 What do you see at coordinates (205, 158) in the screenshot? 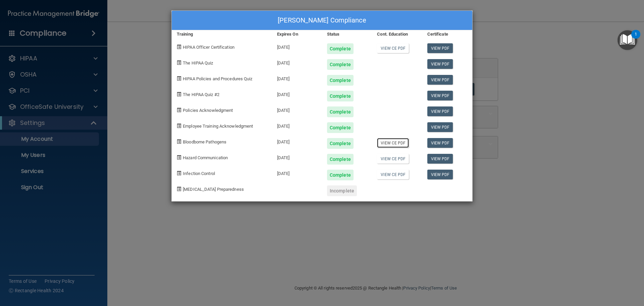
I see `span: Hazard Communication` at bounding box center [205, 158].